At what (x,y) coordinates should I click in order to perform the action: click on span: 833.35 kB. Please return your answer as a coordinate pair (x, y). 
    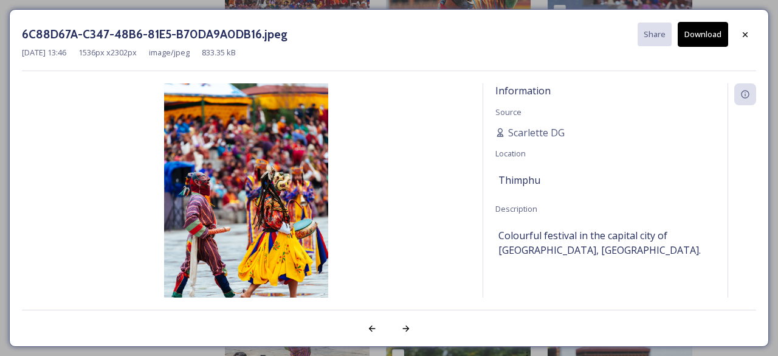
    Looking at the image, I should click on (219, 52).